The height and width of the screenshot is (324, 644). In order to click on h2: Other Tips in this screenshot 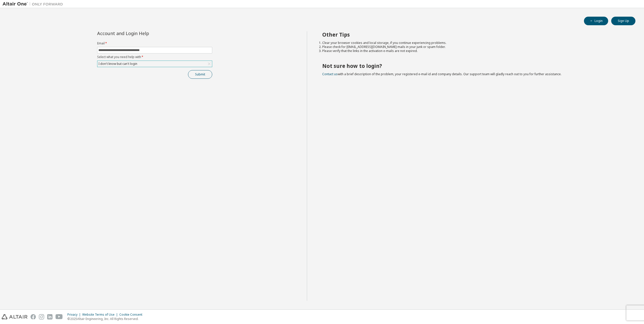, I will do `click(475, 35)`.